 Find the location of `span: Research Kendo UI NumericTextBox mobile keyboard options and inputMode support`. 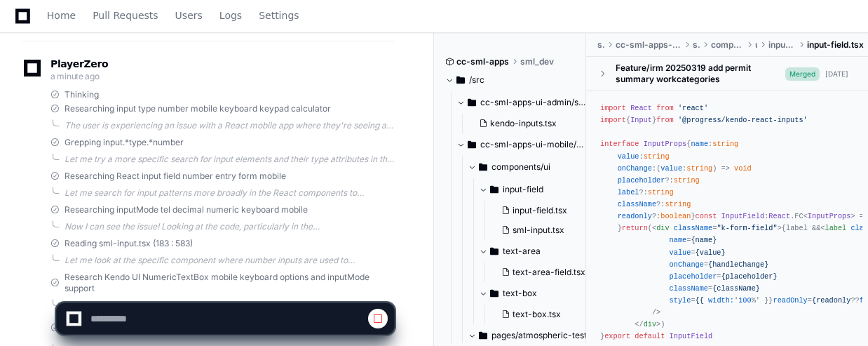

span: Research Kendo UI NumericTextBox mobile keyboard options and inputMode support is located at coordinates (229, 283).